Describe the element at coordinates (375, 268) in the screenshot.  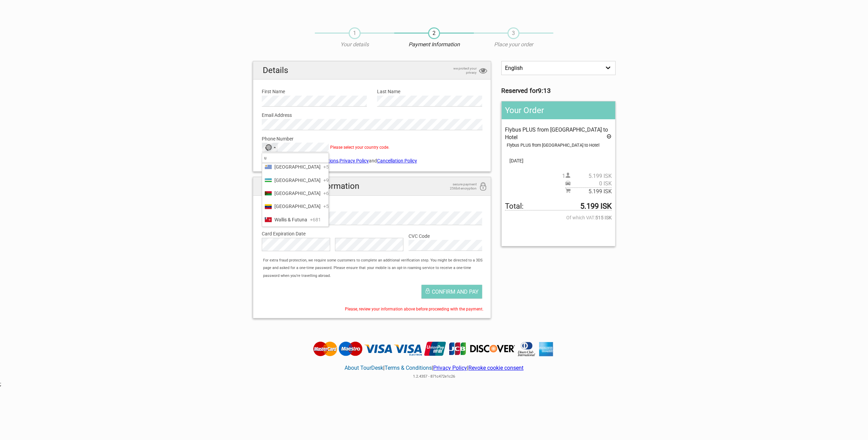
I see `div: For extra fraud protection, we require some customers to complete an additional verification step...` at that location.